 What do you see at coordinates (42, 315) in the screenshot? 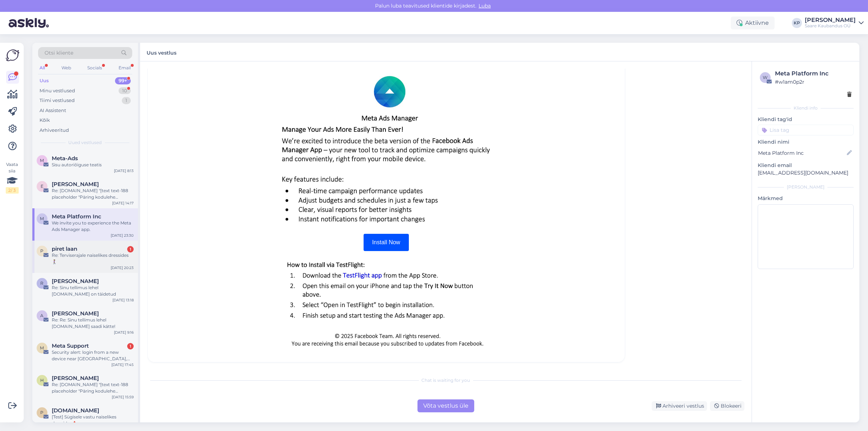
I see `span: a` at bounding box center [42, 315].